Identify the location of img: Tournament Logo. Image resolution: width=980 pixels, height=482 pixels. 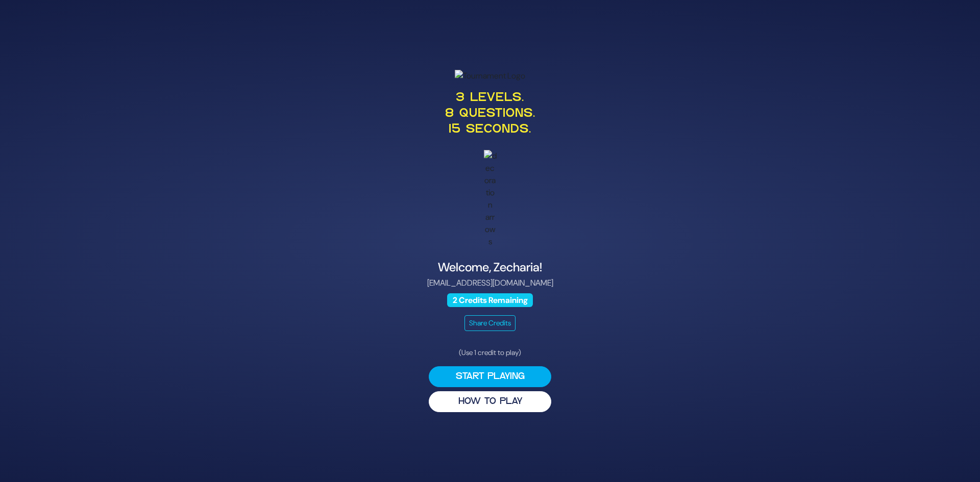
(490, 76).